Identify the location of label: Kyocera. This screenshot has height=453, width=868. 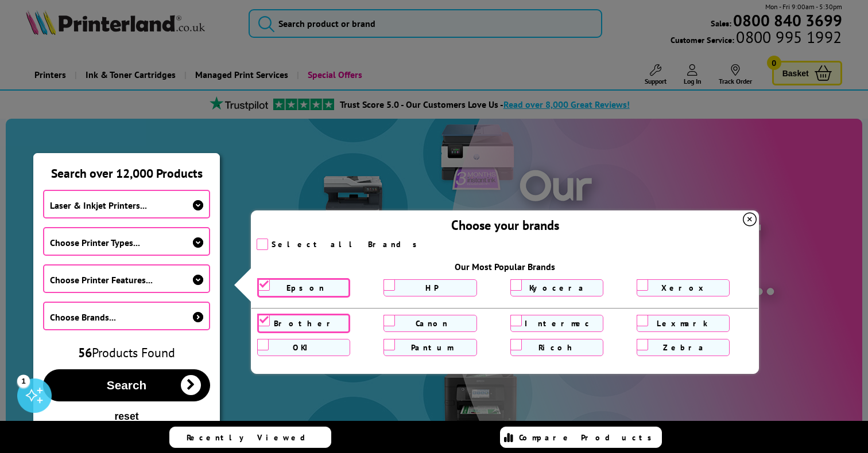
(557, 288).